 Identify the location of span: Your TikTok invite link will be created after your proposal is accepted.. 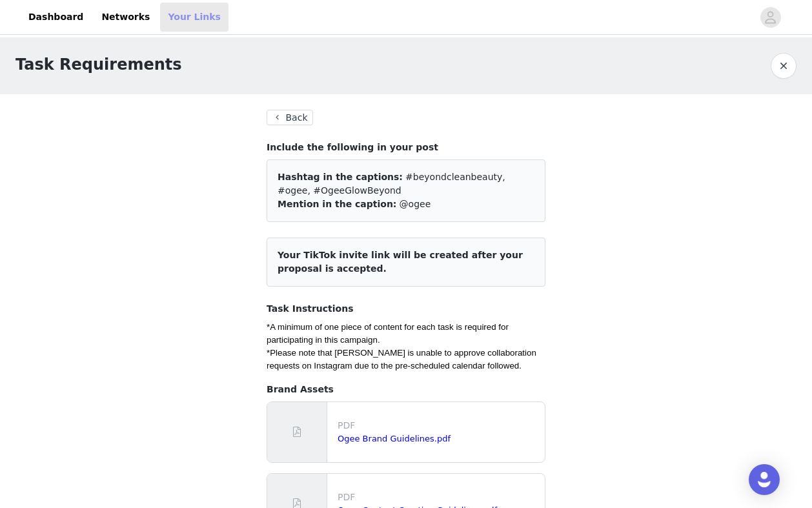
(401, 261).